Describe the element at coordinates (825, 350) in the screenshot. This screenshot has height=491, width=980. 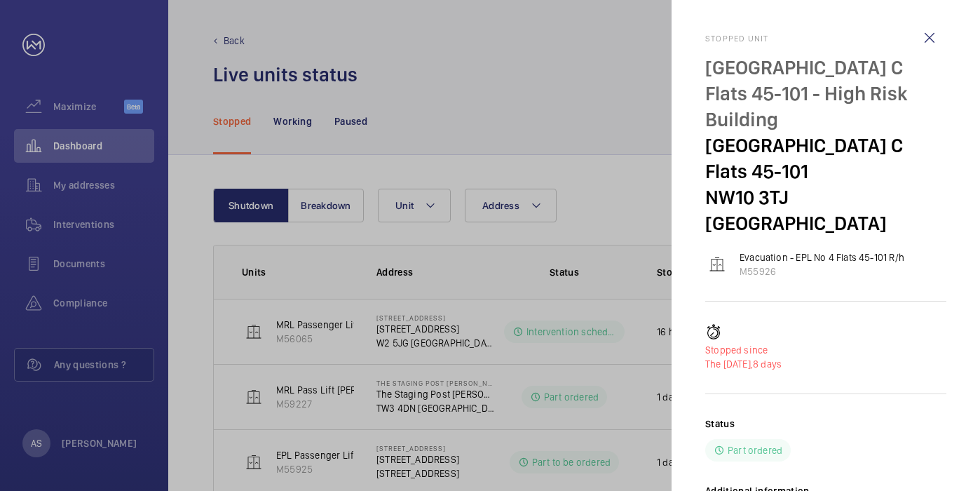
I see `p: Stopped since` at that location.